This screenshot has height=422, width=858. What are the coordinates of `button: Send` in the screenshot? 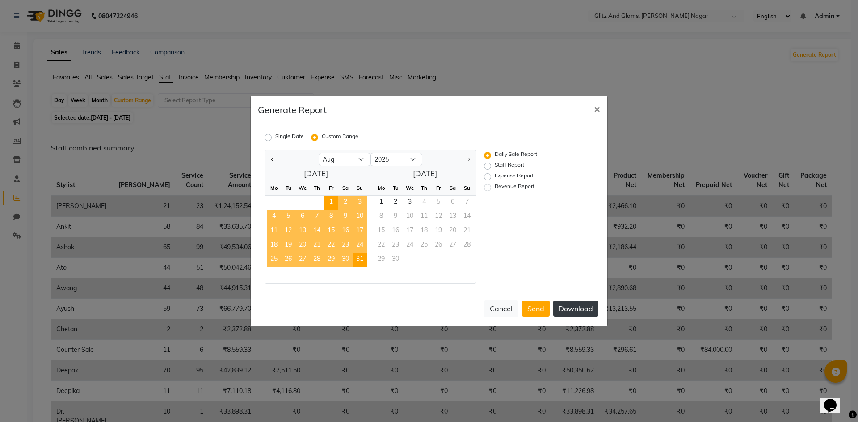 It's located at (536, 309).